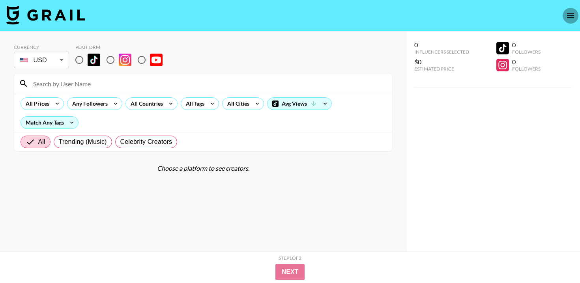  I want to click on img: Instagram, so click(125, 60).